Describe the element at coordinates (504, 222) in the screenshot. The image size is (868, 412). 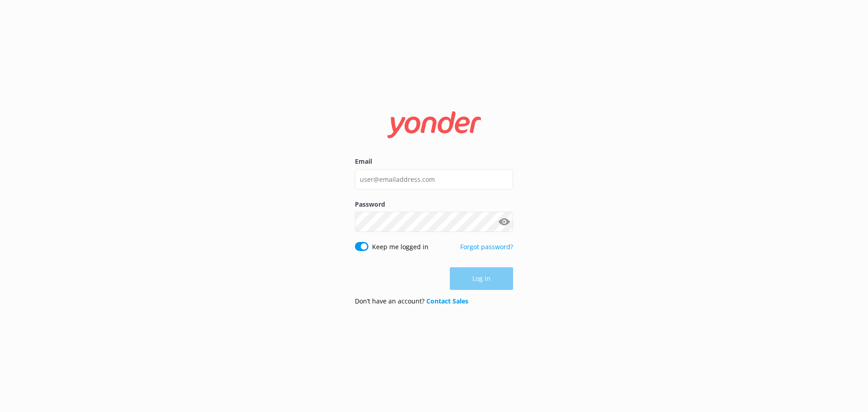
I see `button: Show password` at that location.